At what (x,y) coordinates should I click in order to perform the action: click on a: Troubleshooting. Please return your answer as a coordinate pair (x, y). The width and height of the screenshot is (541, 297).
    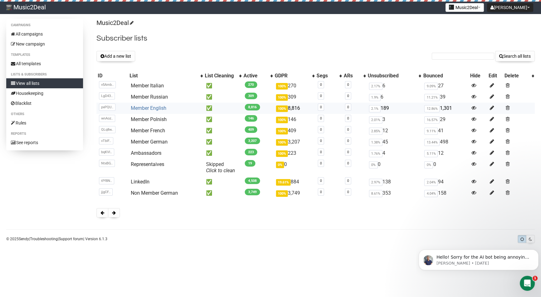
    Looking at the image, I should click on (44, 239).